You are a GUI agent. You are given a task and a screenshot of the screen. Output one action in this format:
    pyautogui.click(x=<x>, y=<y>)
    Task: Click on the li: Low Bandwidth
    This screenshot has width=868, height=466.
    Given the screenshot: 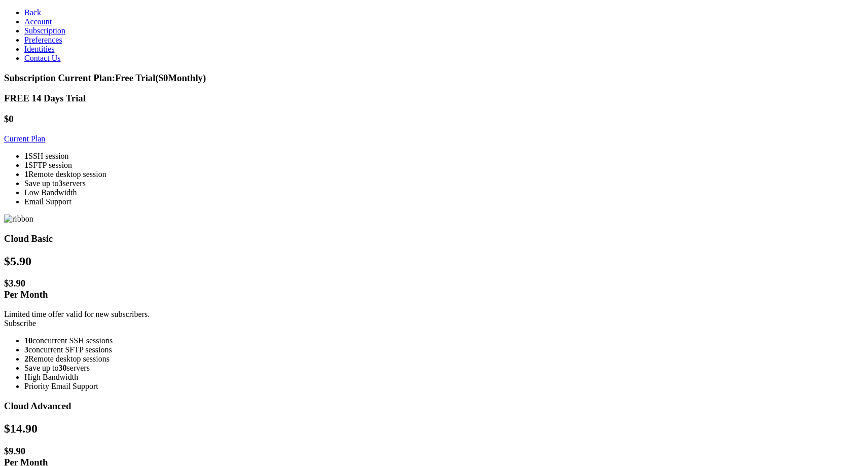 What is the action you would take?
    pyautogui.click(x=444, y=193)
    